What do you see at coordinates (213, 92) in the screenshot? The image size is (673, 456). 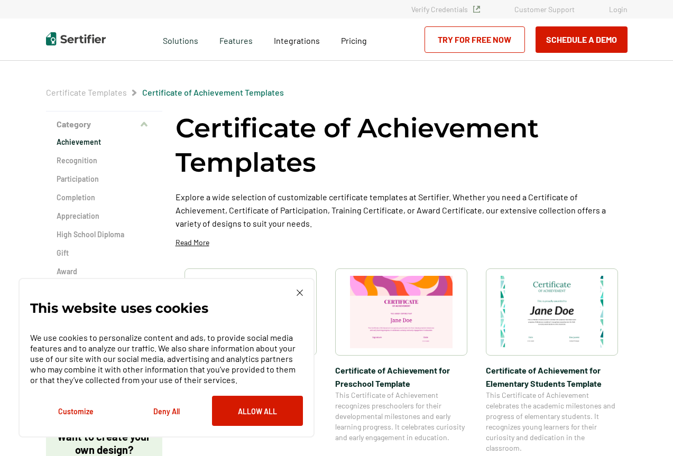 I see `span: Certificate of Achievement Templates` at bounding box center [213, 92].